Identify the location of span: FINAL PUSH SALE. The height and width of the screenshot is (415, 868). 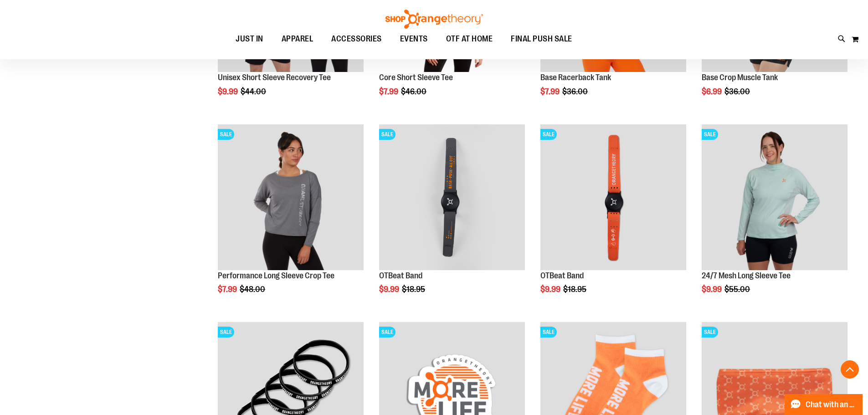
(541, 38).